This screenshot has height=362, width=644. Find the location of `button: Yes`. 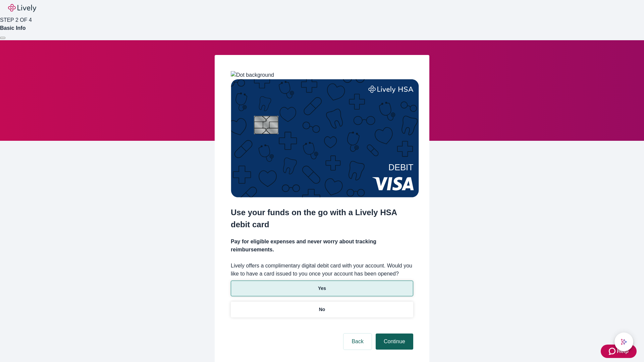

button: Yes is located at coordinates (322, 288).